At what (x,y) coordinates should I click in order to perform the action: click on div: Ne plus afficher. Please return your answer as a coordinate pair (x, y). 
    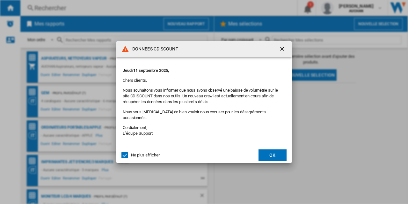
    Looking at the image, I should click on (145, 155).